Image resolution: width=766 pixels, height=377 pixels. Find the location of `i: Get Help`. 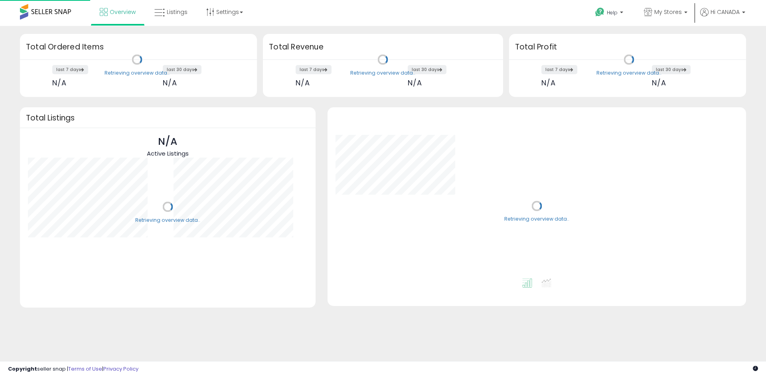

i: Get Help is located at coordinates (600, 12).